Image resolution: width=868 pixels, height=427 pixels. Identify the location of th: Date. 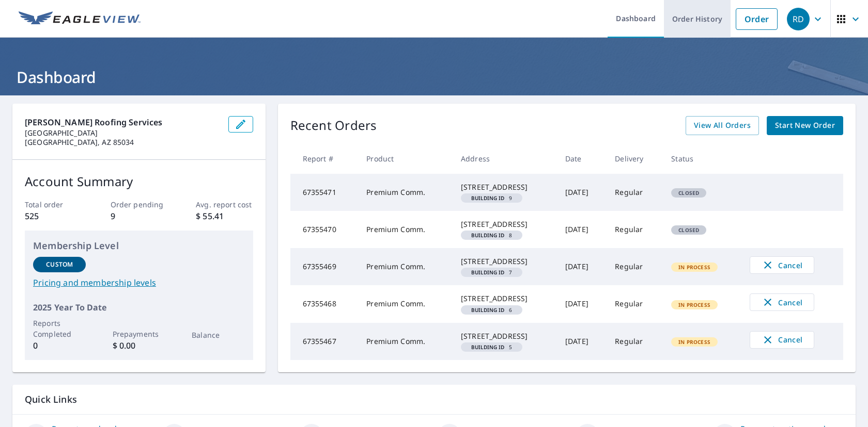
(582, 159).